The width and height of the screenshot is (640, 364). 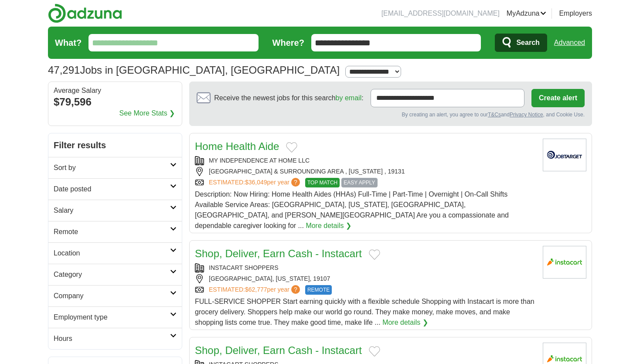 I want to click on label: What?, so click(x=68, y=43).